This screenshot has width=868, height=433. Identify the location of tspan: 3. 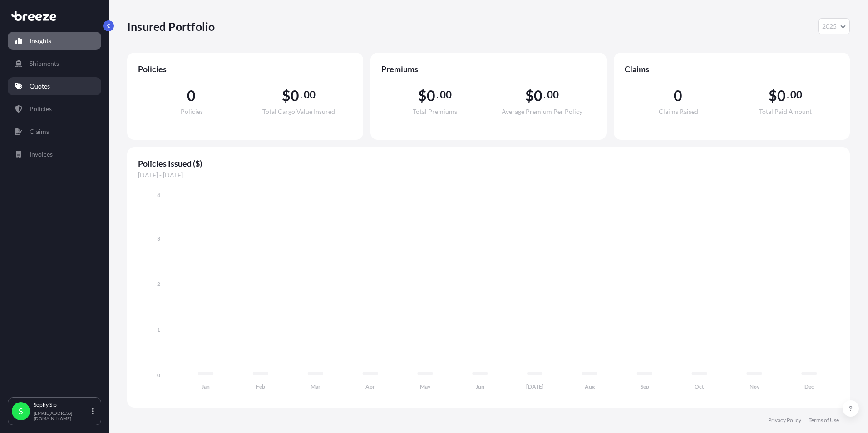
(158, 238).